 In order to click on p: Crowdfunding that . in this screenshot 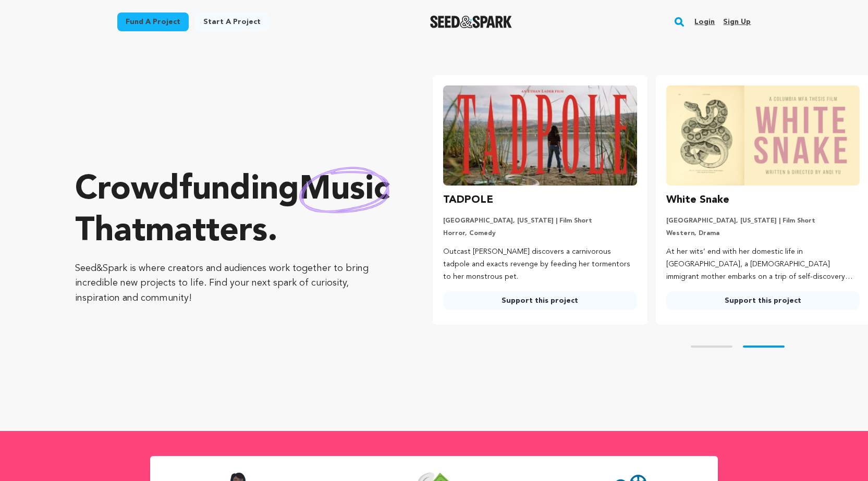, I will do `click(233, 211)`.